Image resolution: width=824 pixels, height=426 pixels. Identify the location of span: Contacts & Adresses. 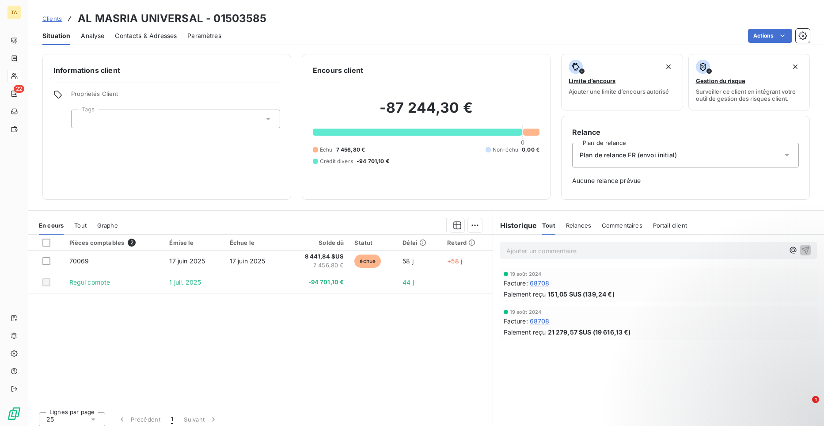
(146, 36).